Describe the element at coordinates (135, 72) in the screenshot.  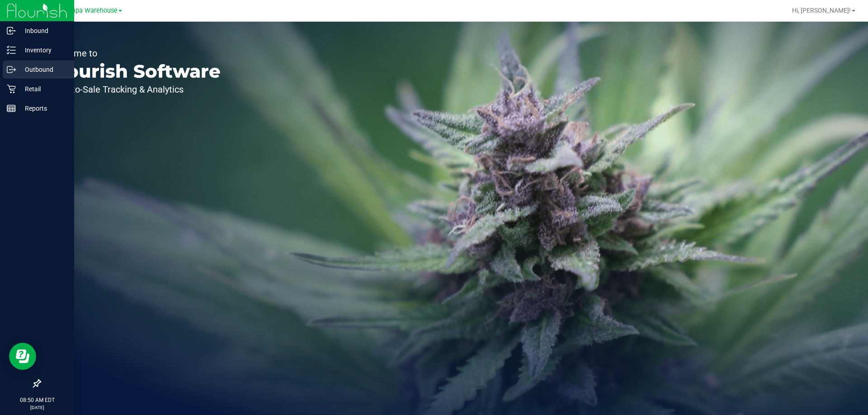
I see `p: Flourish Software` at that location.